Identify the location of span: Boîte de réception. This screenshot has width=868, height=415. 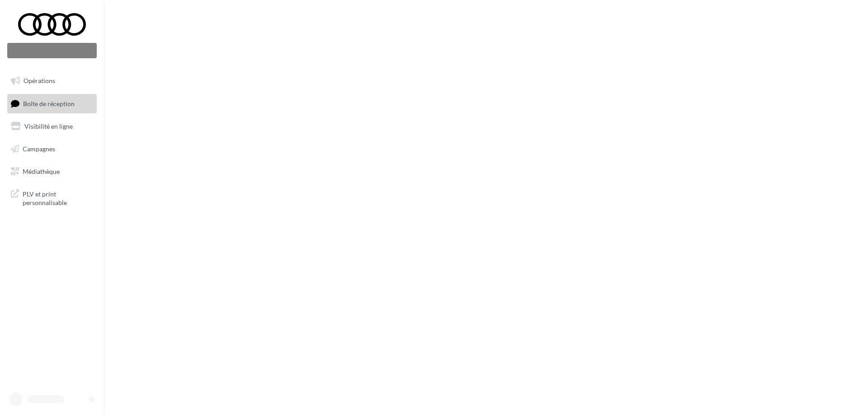
(49, 103).